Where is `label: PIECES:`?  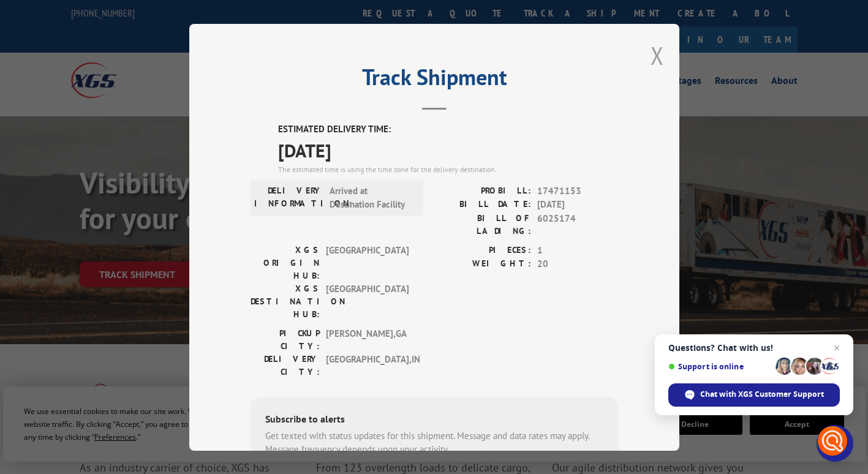
label: PIECES: is located at coordinates (483, 250).